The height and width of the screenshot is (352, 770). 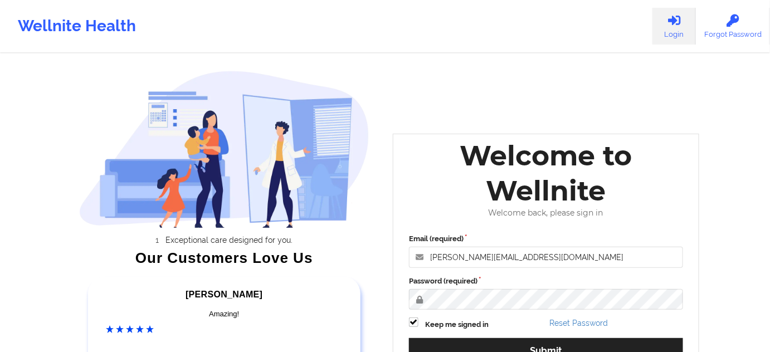 I want to click on div: Amazing!, so click(x=225, y=314).